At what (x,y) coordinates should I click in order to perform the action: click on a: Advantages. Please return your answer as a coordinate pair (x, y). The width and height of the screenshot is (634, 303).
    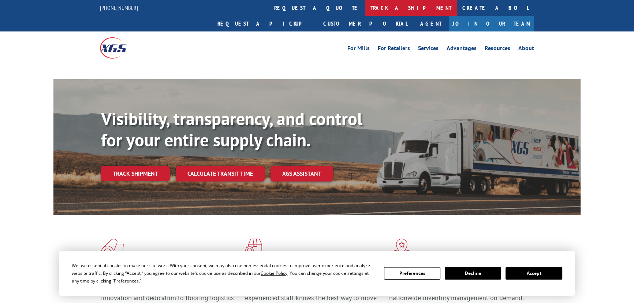
    Looking at the image, I should click on (461, 49).